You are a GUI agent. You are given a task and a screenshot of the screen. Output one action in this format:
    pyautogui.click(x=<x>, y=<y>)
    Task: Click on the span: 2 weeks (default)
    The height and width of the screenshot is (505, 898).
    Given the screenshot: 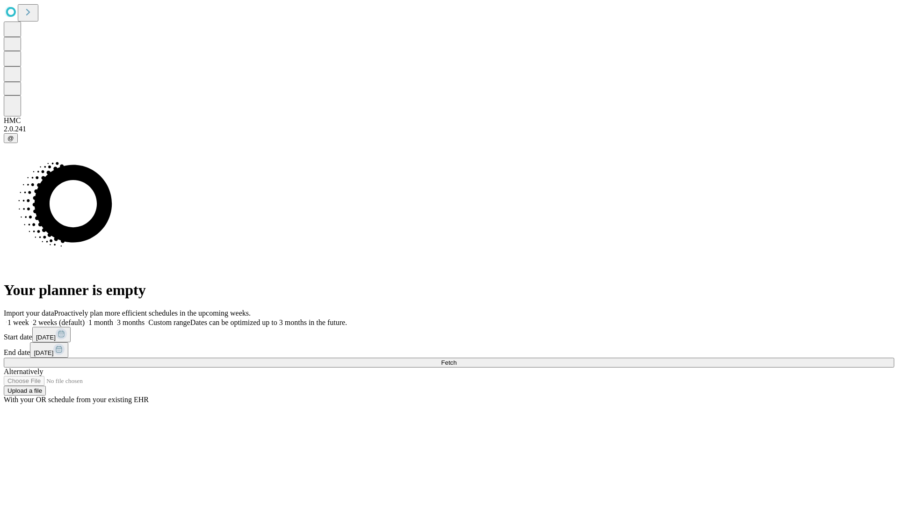 What is the action you would take?
    pyautogui.click(x=58, y=322)
    